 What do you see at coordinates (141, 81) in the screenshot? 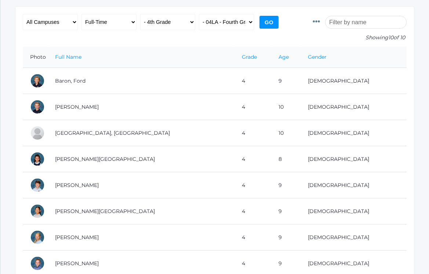
I see `td: Baron, Ford` at bounding box center [141, 81].